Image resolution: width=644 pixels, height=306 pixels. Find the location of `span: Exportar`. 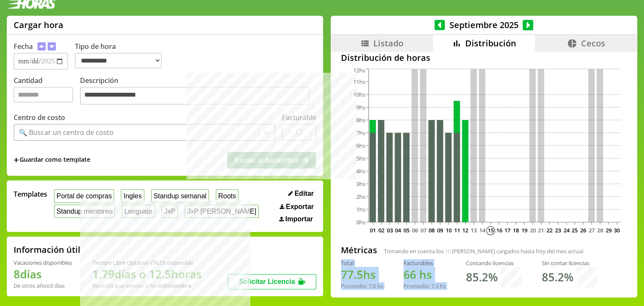

span: Exportar is located at coordinates (300, 207).